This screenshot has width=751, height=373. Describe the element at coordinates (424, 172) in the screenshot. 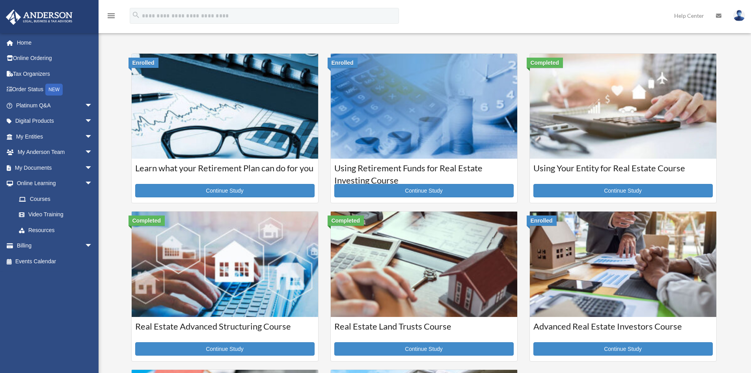

I see `h3: Using Retirement Funds for Real Estate Investing Course` at that location.